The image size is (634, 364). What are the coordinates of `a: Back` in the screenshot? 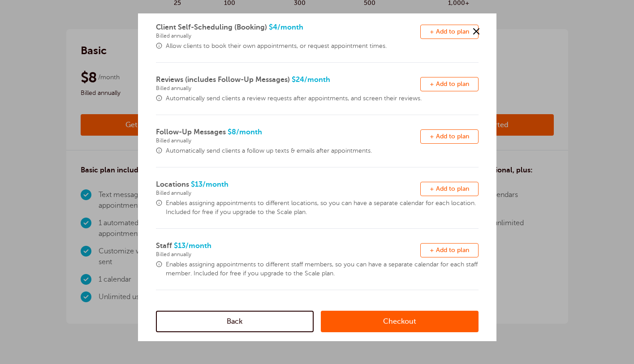 It's located at (235, 322).